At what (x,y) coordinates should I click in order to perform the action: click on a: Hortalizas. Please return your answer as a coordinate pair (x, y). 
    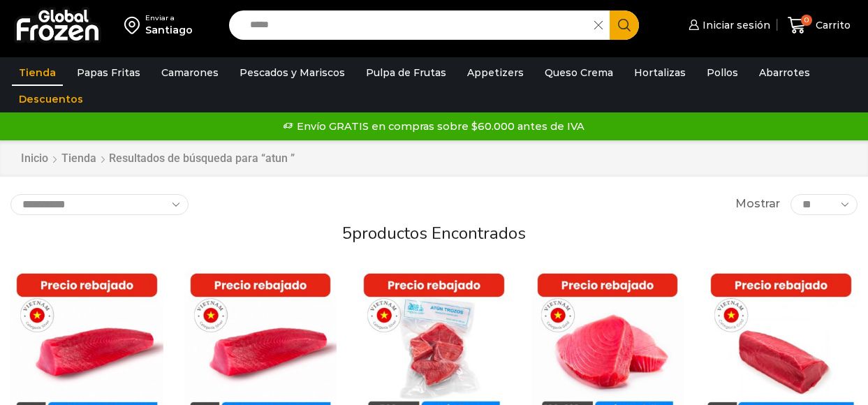
    Looking at the image, I should click on (660, 72).